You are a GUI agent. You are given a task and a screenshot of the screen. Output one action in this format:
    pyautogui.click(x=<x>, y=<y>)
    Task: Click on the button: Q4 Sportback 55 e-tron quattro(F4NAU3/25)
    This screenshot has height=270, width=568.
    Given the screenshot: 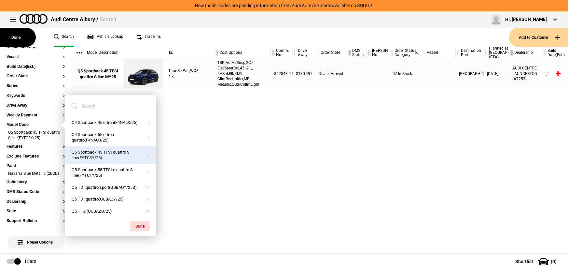 What is the action you would take?
    pyautogui.click(x=111, y=137)
    